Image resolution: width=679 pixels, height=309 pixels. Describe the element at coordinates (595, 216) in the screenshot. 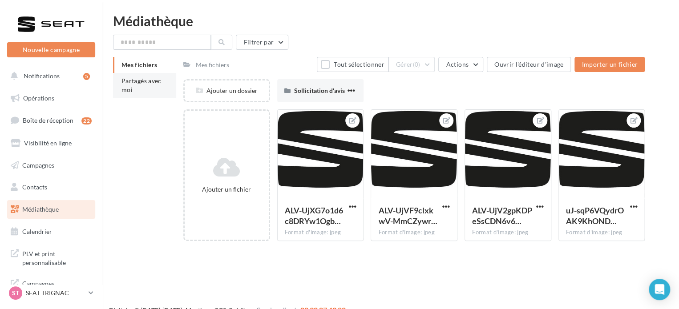

I see `span: uJ-sqP6VQydrOAK9KhONDnWmrh-d1TxbvFYVyXzVKRMW4yK0Qvg8GJ0Te-VXoMHWoWptKiyh_JmbwFg=s0` at that location.